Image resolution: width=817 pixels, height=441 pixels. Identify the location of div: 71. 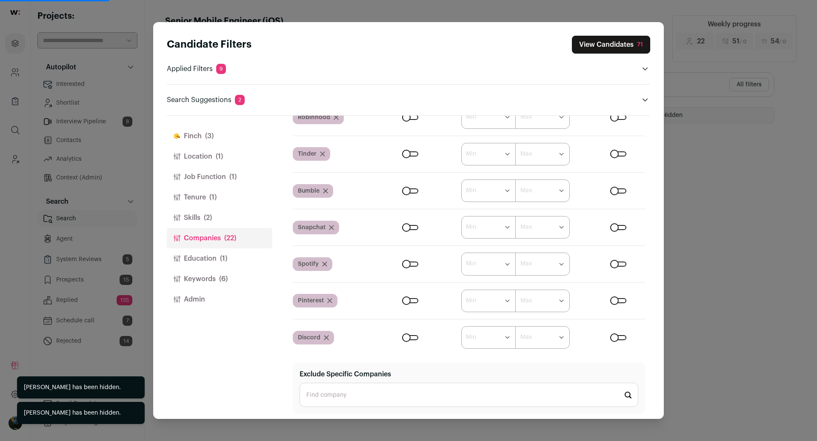
(640, 45).